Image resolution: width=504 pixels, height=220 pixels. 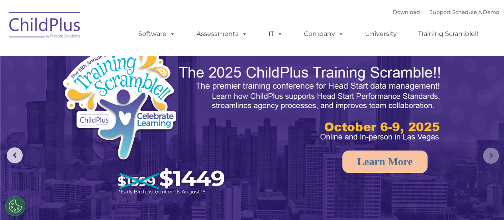 I want to click on a: Learn More, so click(x=385, y=161).